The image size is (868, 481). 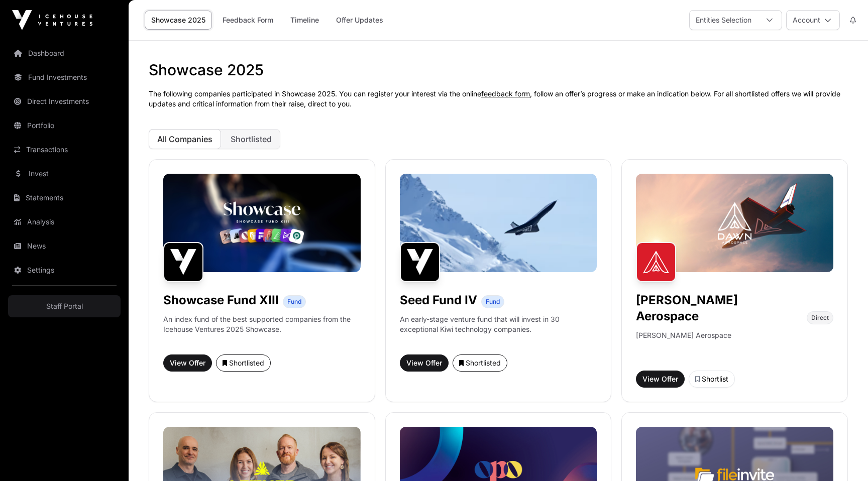 What do you see at coordinates (64, 270) in the screenshot?
I see `a: Settings` at bounding box center [64, 270].